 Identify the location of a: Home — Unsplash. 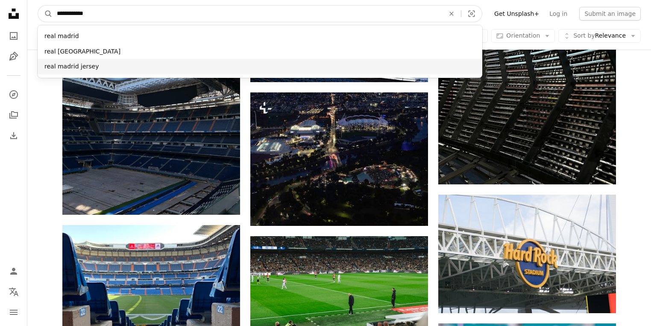
(14, 15).